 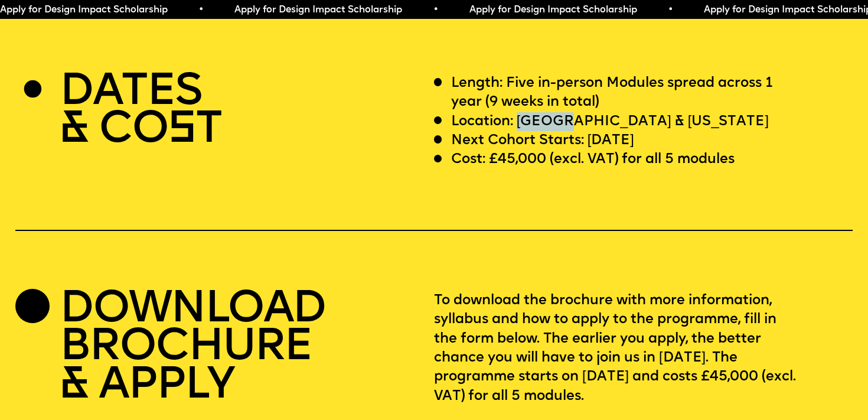 What do you see at coordinates (181, 130) in the screenshot?
I see `span: S` at bounding box center [181, 130].